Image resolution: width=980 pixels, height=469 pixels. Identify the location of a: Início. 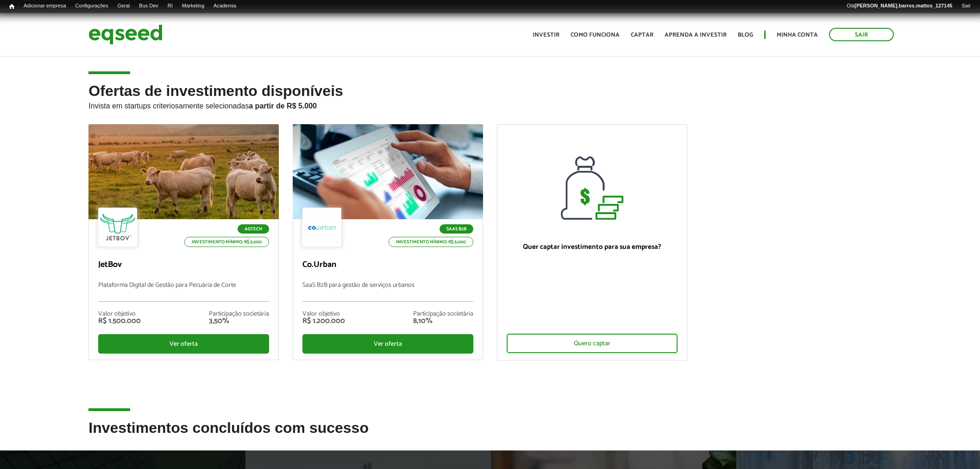
(12, 6).